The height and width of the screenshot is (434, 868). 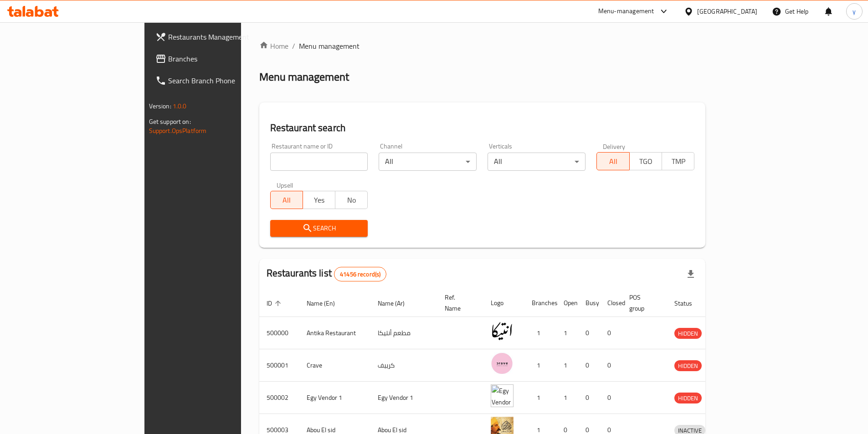 I want to click on span: Name (En), so click(x=326, y=303).